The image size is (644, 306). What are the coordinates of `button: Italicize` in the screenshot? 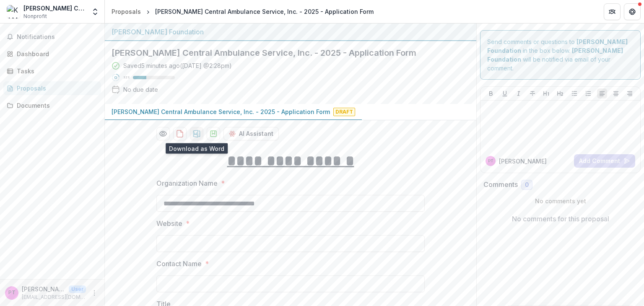 It's located at (519, 94).